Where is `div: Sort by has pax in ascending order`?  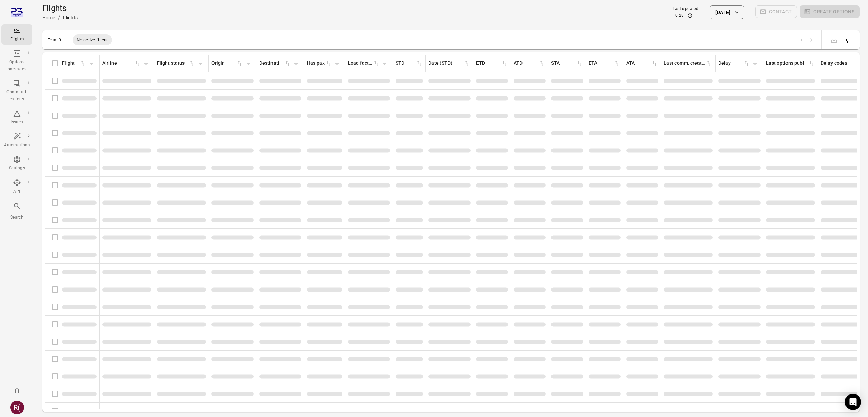 div: Sort by has pax in ascending order is located at coordinates (319, 63).